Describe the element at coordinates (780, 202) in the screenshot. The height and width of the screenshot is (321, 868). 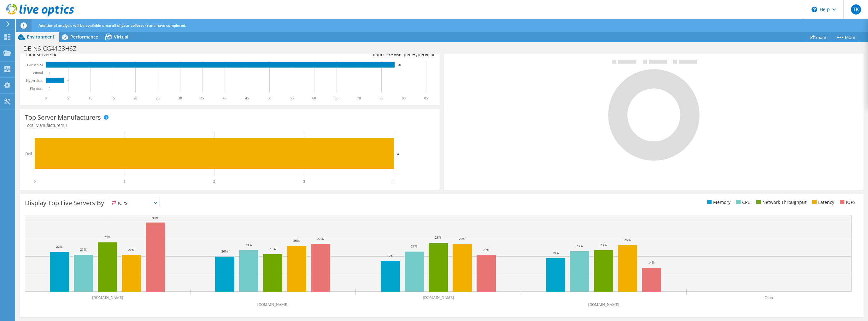
I see `li: Network Throughput` at that location.